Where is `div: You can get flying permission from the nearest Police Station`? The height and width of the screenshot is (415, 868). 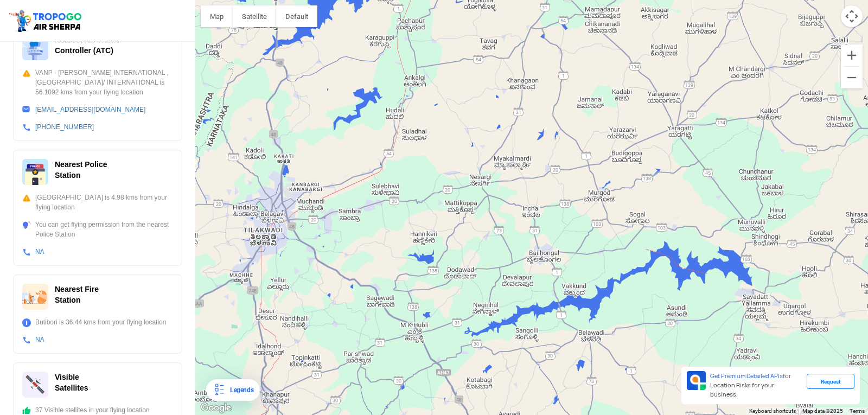
div: You can get flying permission from the nearest Police Station is located at coordinates (98, 229).